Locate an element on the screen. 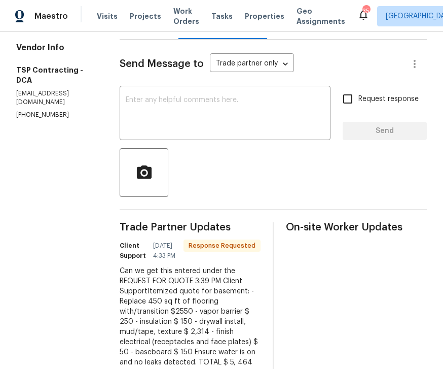 Image resolution: width=443 pixels, height=369 pixels. div: Trade partner only is located at coordinates (252, 64).